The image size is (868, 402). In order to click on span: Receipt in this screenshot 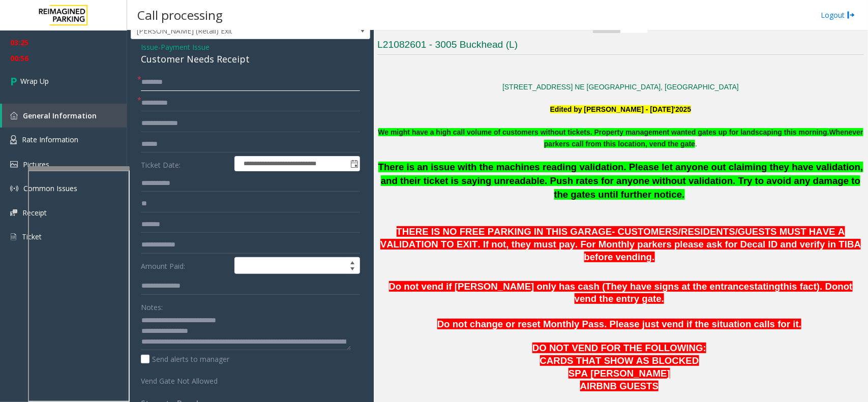, I will do `click(34, 212)`.